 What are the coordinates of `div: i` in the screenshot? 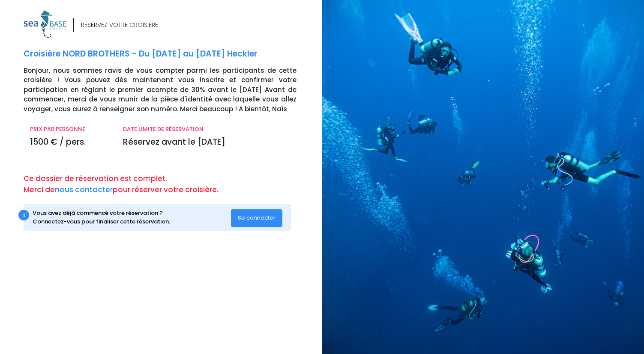 It's located at (23, 215).